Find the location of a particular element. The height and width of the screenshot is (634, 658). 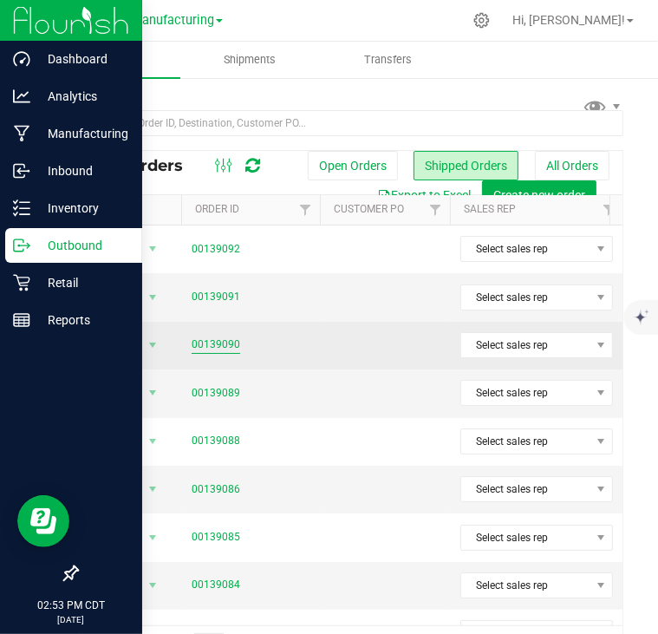

a: 00139085 is located at coordinates (216, 537).